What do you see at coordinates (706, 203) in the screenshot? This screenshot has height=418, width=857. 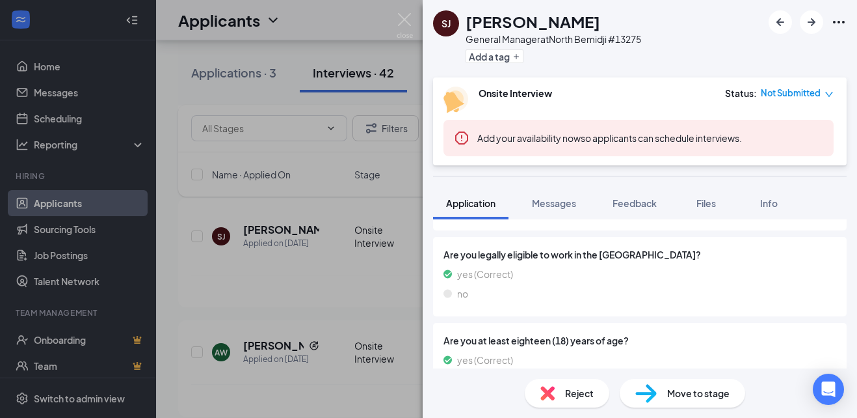 I see `span: Files` at bounding box center [706, 203].